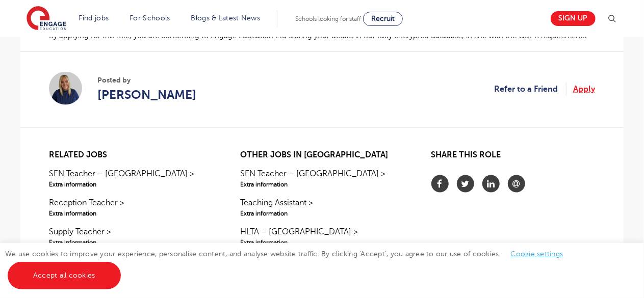 The height and width of the screenshot is (298, 644). Describe the element at coordinates (383, 18) in the screenshot. I see `span: Recruit` at that location.